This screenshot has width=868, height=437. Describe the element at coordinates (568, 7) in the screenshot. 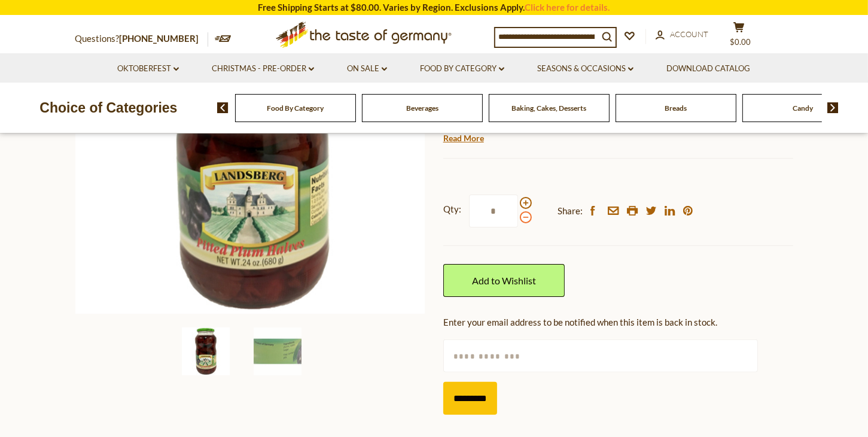

I see `a: Click here for details.` at that location.